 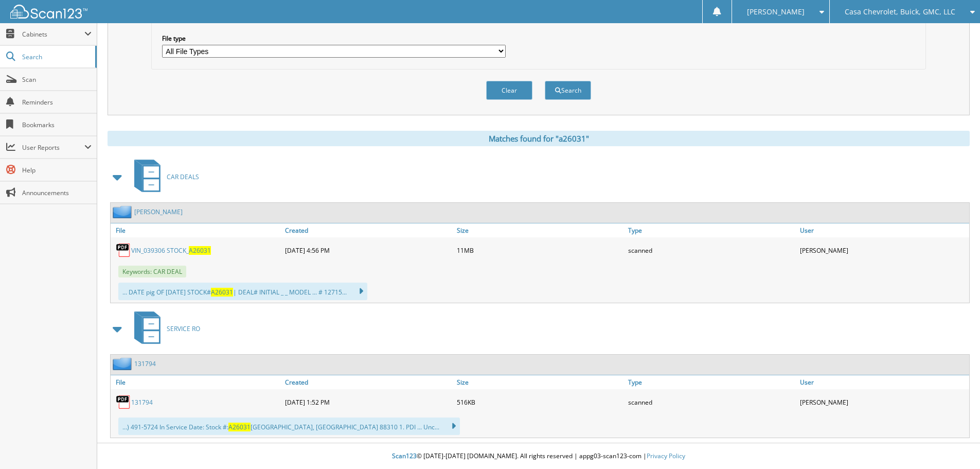 What do you see at coordinates (163, 177) in the screenshot?
I see `a: CAR DEALS` at bounding box center [163, 177].